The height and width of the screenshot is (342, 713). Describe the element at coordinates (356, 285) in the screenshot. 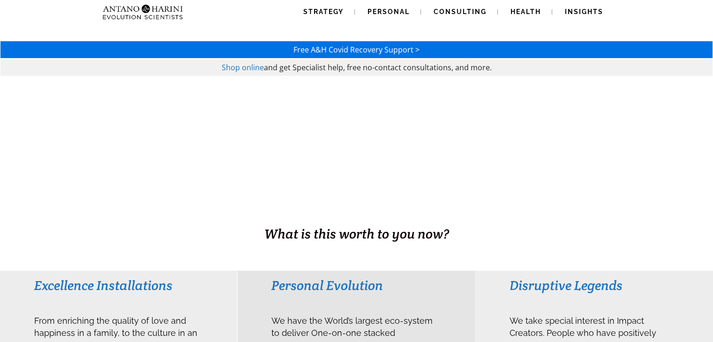

I see `h3: Personal Evolution` at that location.